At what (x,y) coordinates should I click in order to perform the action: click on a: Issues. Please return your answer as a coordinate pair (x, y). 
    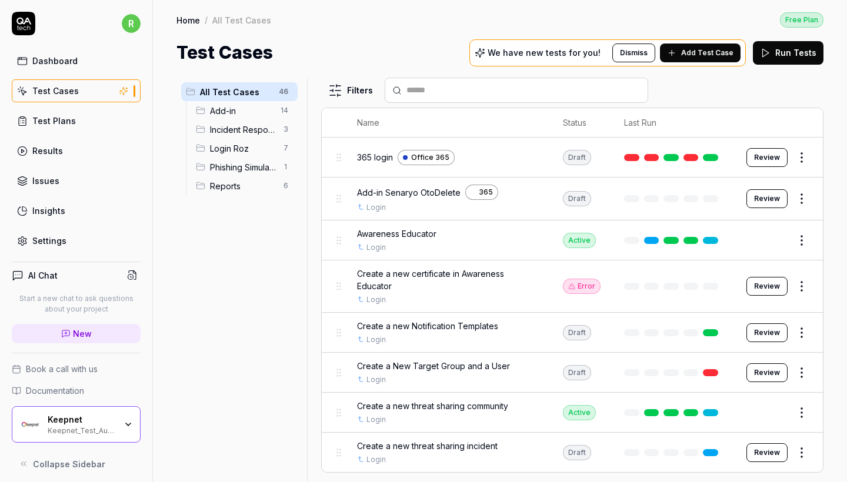
    Looking at the image, I should click on (76, 181).